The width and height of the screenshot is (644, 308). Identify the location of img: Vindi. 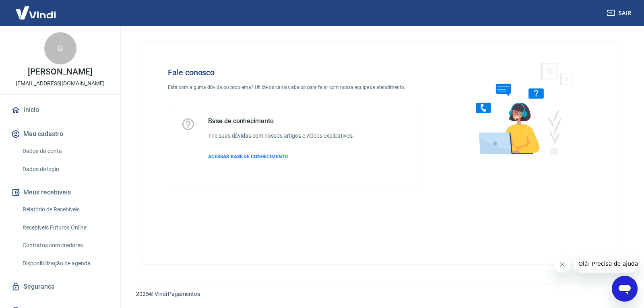
(36, 13).